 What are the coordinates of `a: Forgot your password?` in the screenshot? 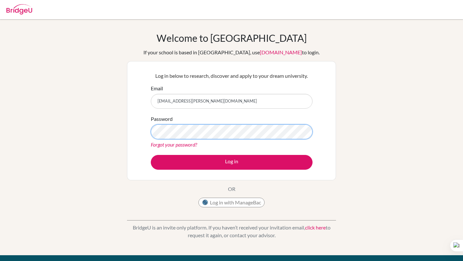 It's located at (174, 144).